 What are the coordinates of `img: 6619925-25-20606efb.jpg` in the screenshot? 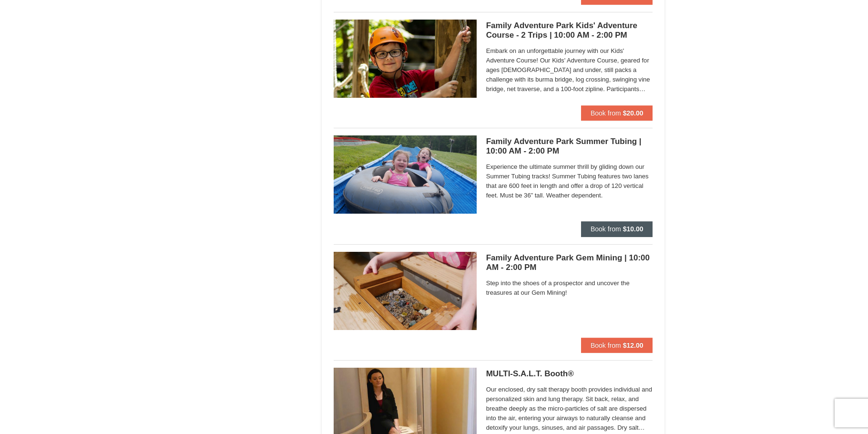 It's located at (405, 59).